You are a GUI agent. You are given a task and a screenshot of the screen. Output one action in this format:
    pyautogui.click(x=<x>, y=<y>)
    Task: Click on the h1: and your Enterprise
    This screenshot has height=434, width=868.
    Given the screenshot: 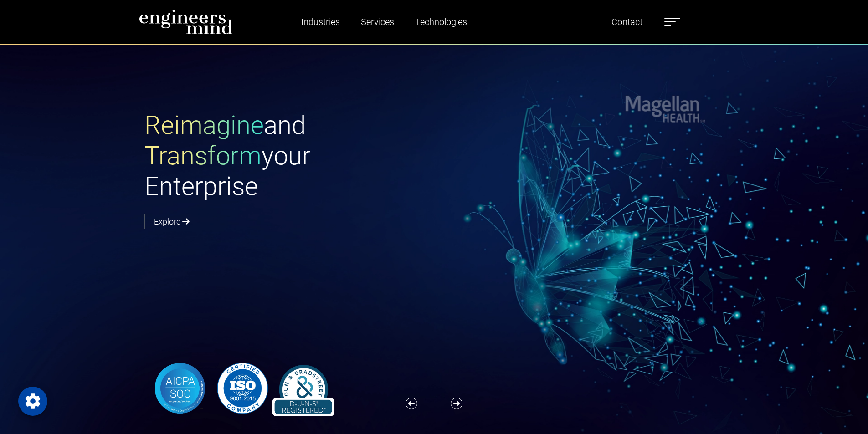 What is the action you would take?
    pyautogui.click(x=290, y=157)
    